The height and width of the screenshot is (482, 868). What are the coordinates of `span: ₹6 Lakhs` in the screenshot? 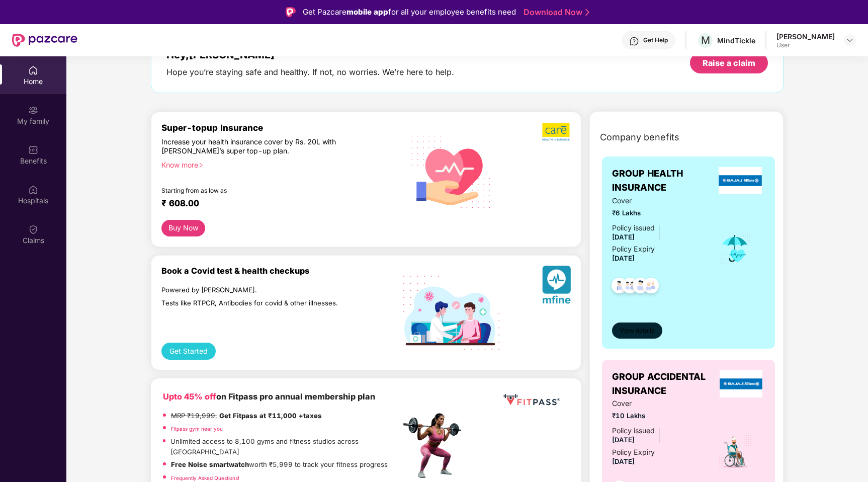 It's located at (659, 213).